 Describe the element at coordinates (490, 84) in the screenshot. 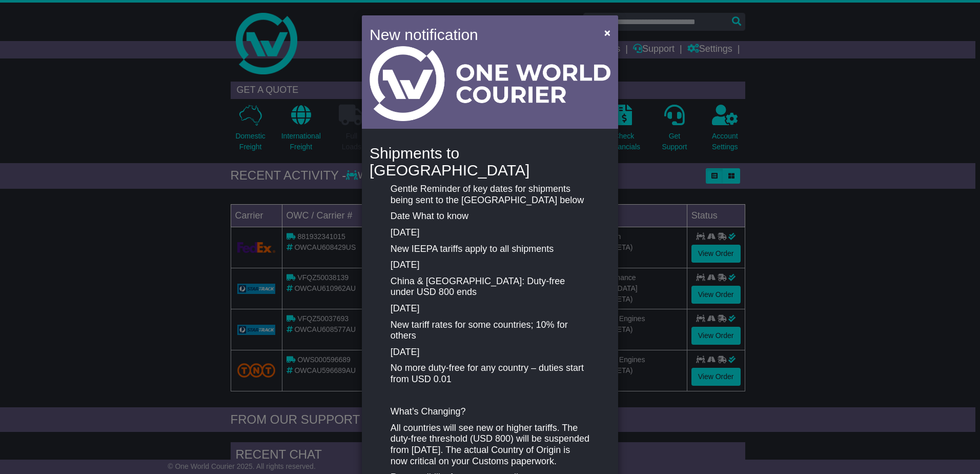

I see `img: Light` at that location.